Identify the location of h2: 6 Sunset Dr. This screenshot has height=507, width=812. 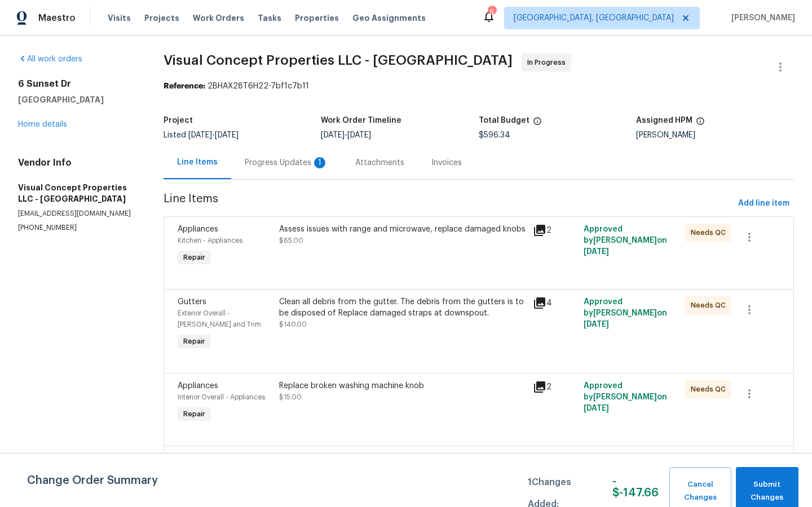
(77, 84).